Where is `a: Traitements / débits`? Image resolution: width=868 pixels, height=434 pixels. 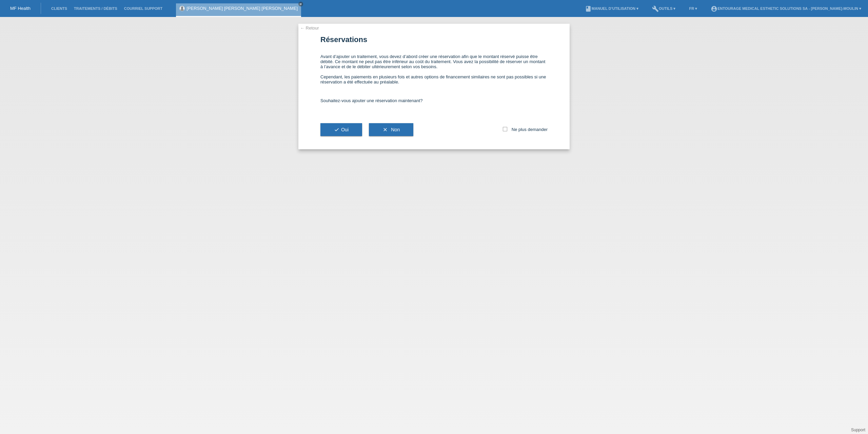 a: Traitements / débits is located at coordinates (95, 8).